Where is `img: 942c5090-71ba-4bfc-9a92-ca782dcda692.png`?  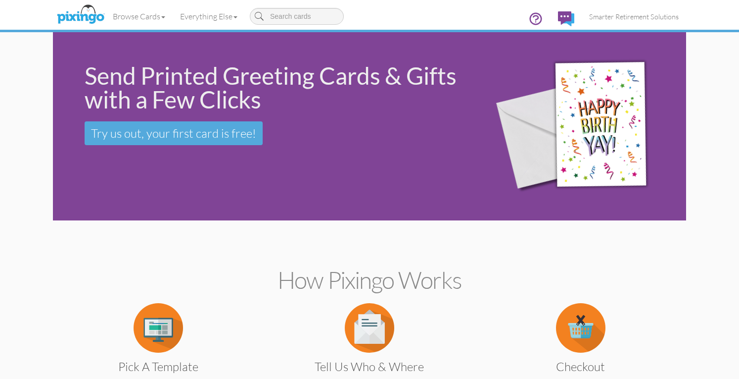 img: 942c5090-71ba-4bfc-9a92-ca782dcda692.png is located at coordinates (583, 126).